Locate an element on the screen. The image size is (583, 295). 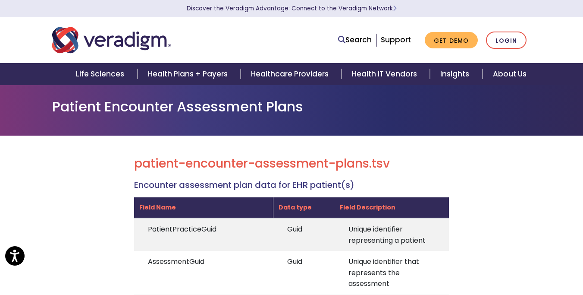
a: Healthcare Providers is located at coordinates (291, 74).